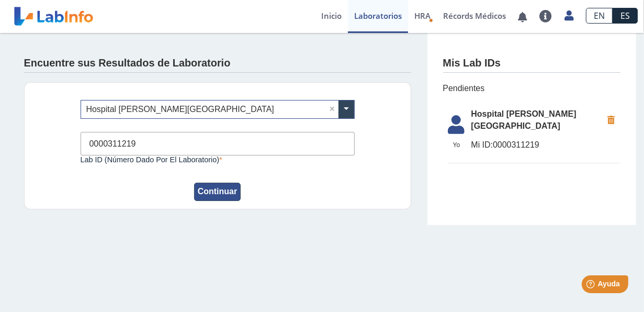 The height and width of the screenshot is (312, 644). What do you see at coordinates (58, 13) in the screenshot?
I see `span: Ayuda` at bounding box center [58, 13].